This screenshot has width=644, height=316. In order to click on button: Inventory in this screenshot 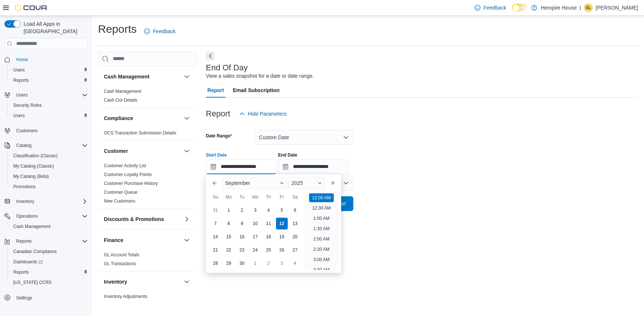, I will do `click(187, 282)`.